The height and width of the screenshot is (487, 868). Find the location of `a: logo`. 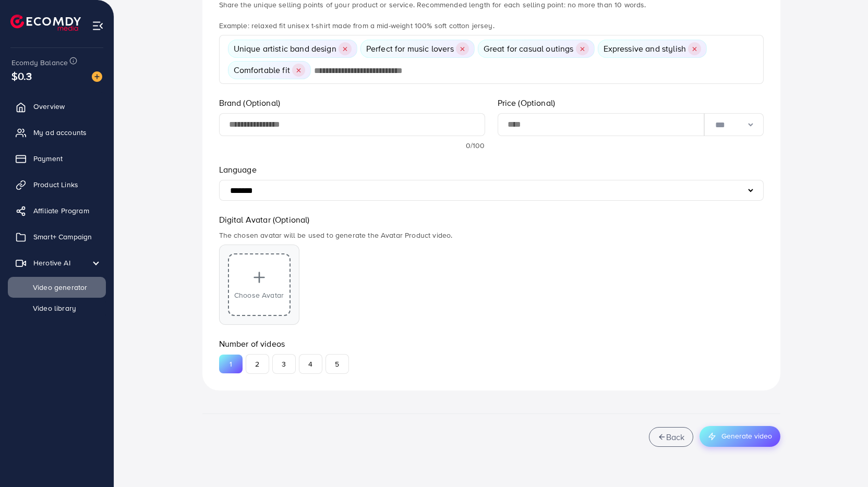

a: logo is located at coordinates (45, 23).